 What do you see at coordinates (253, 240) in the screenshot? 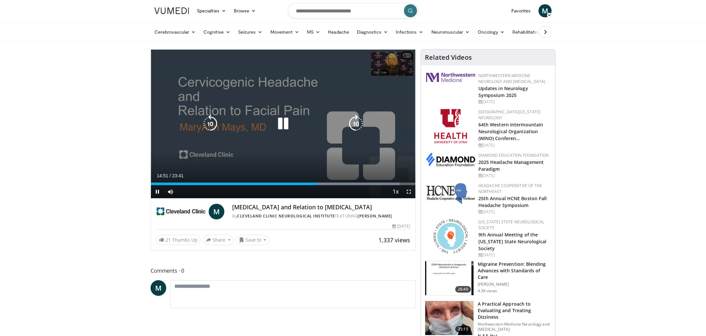
I see `button: Save to` at bounding box center [253, 240].